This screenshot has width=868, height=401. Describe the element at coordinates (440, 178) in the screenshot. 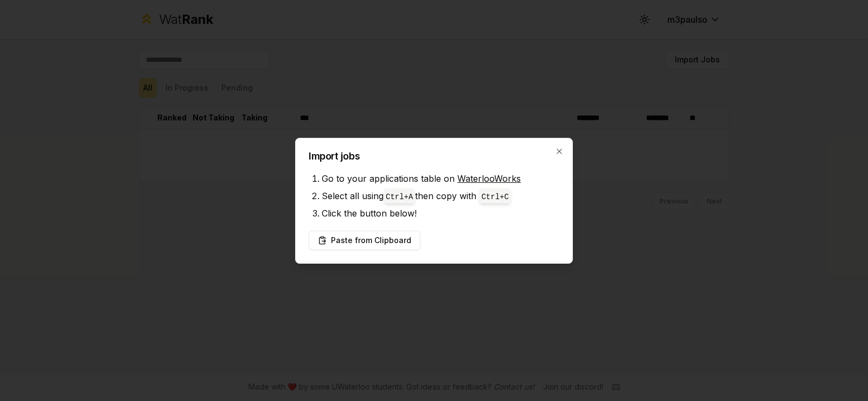

I see `li: Go to your applications table on` at that location.